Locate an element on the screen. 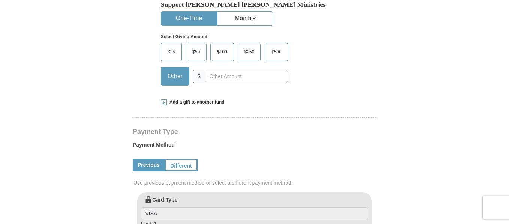  span: Other is located at coordinates (175, 76).